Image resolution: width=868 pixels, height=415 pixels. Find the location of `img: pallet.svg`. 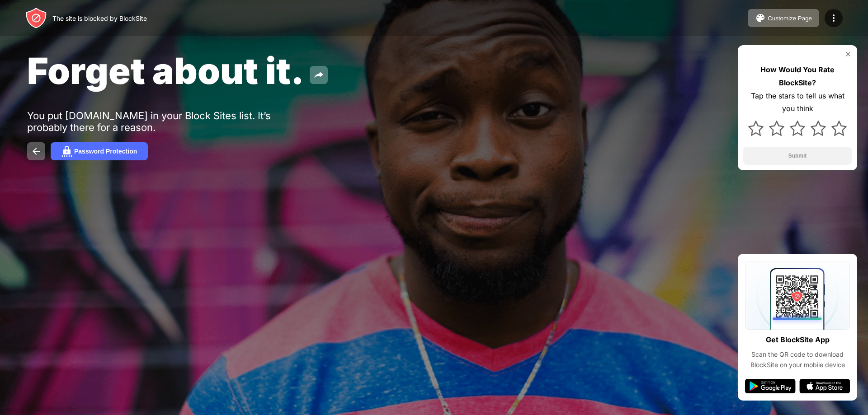

img: pallet.svg is located at coordinates (761, 18).